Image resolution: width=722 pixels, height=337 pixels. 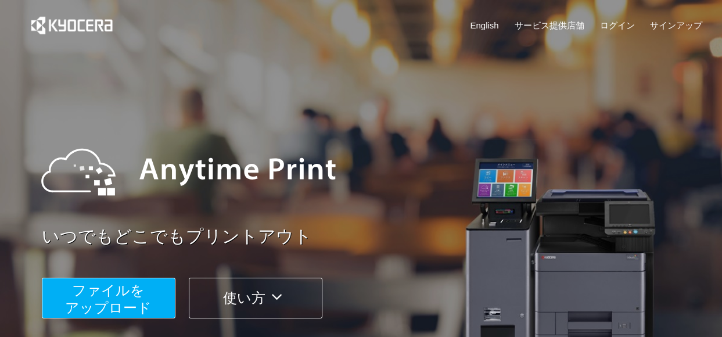 I want to click on a: English, so click(x=484, y=25).